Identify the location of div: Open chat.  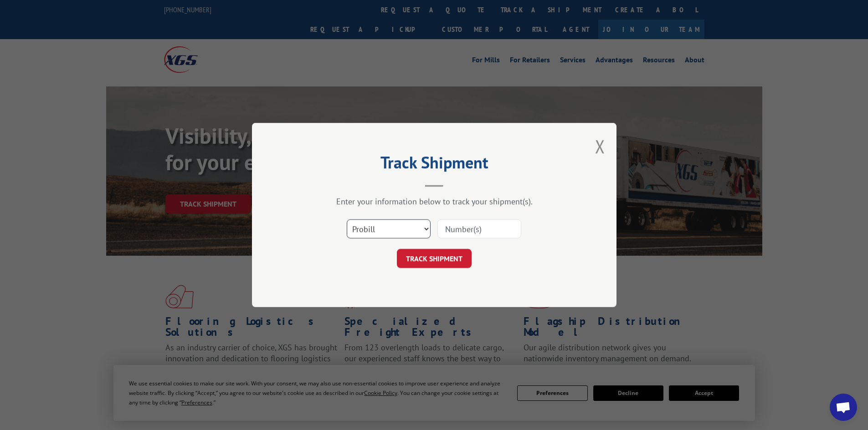
(843, 407).